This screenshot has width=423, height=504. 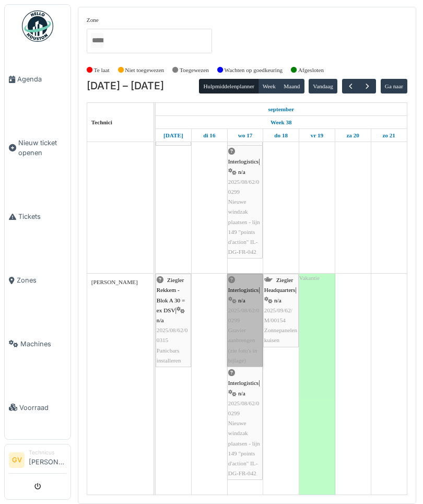 I want to click on button: Volgende, so click(x=367, y=86).